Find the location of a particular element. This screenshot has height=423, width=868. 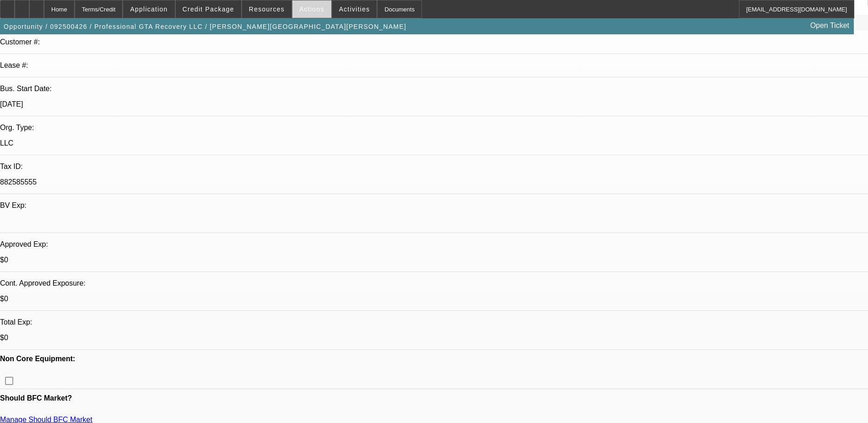

button: Resources is located at coordinates (267, 9).